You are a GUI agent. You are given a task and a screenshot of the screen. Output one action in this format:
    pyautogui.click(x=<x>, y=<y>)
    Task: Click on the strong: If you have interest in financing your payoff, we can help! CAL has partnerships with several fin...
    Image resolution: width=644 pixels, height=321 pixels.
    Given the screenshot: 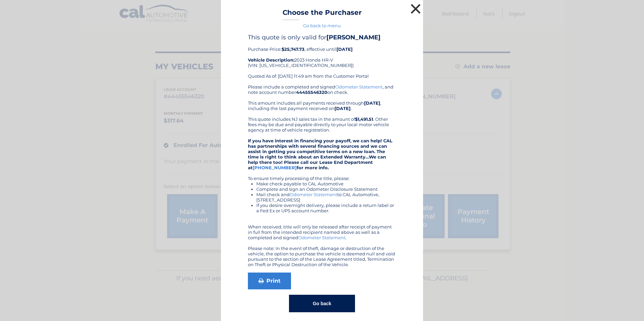 What is the action you would take?
    pyautogui.click(x=320, y=154)
    